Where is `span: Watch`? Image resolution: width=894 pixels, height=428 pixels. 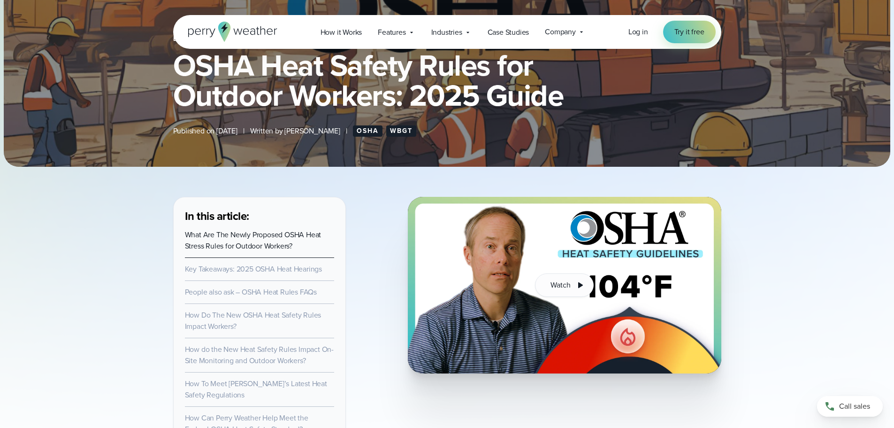 span: Watch is located at coordinates (560, 285).